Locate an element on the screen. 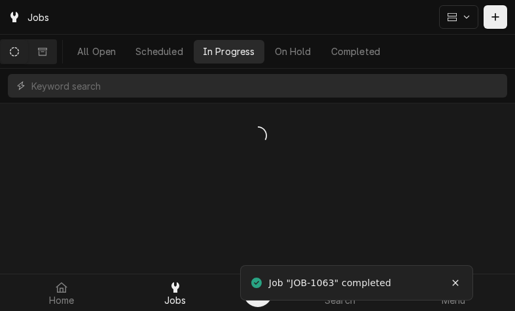  div: Completed is located at coordinates (356, 51).